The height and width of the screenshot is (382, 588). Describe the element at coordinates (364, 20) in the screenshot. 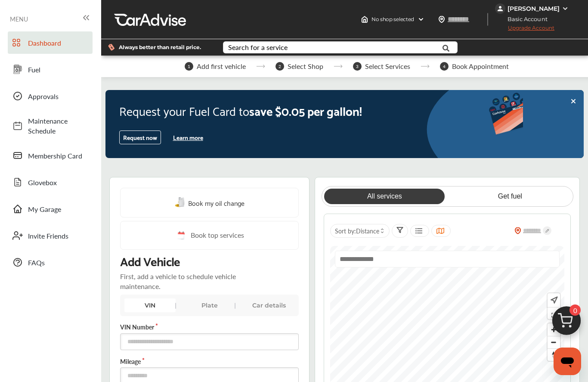

I see `img: header-home-logo.8d720a4f.svg` at that location.